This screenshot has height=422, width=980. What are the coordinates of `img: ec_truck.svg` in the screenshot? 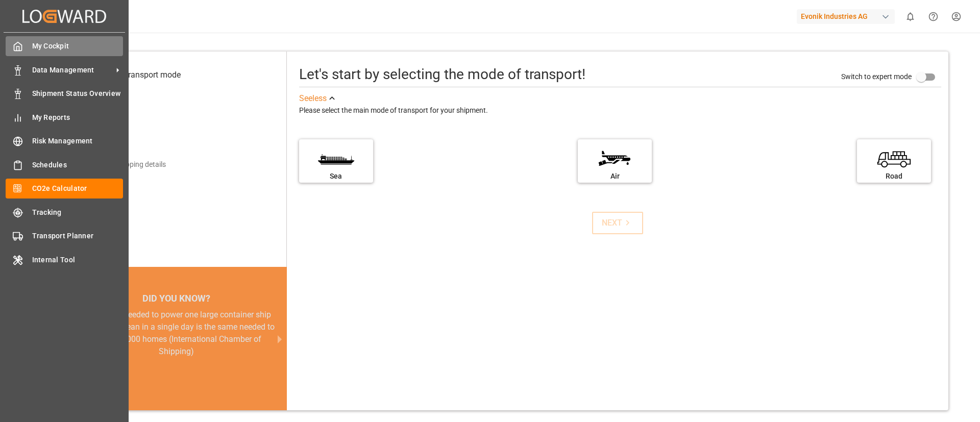 It's located at (893, 156).